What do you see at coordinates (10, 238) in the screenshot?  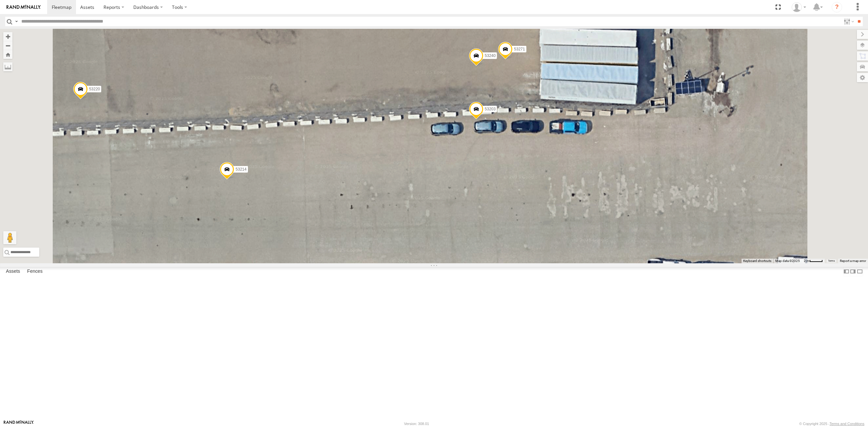 I see `button: Drag Pegman onto the map to open Street View` at bounding box center [10, 238].